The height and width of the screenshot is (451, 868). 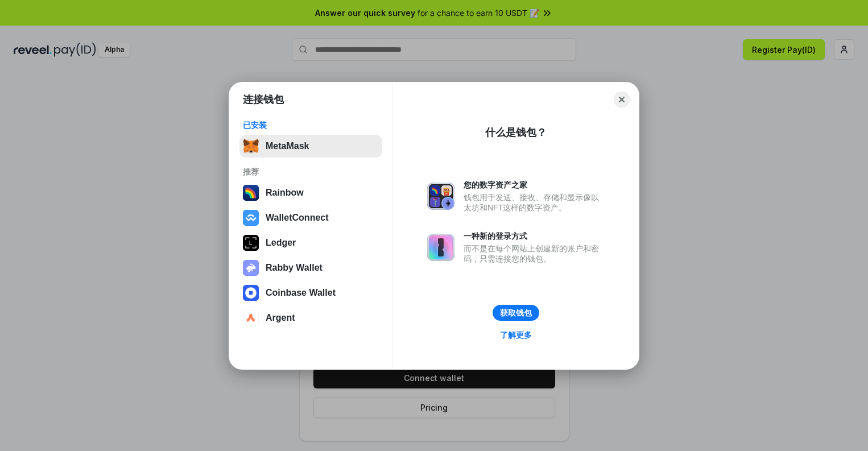 I want to click on a: 了解更多, so click(x=516, y=335).